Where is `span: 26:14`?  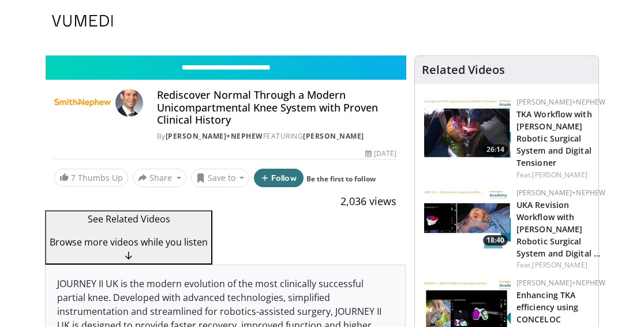 span: 26:14 is located at coordinates (495, 149).